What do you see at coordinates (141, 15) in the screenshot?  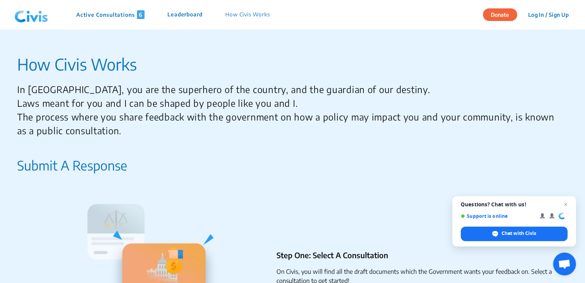 I see `span: 6` at bounding box center [141, 15].